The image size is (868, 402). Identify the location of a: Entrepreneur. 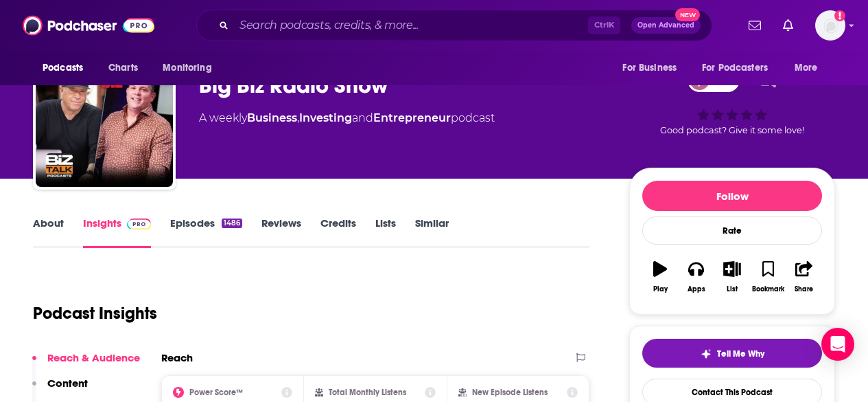
(411, 117).